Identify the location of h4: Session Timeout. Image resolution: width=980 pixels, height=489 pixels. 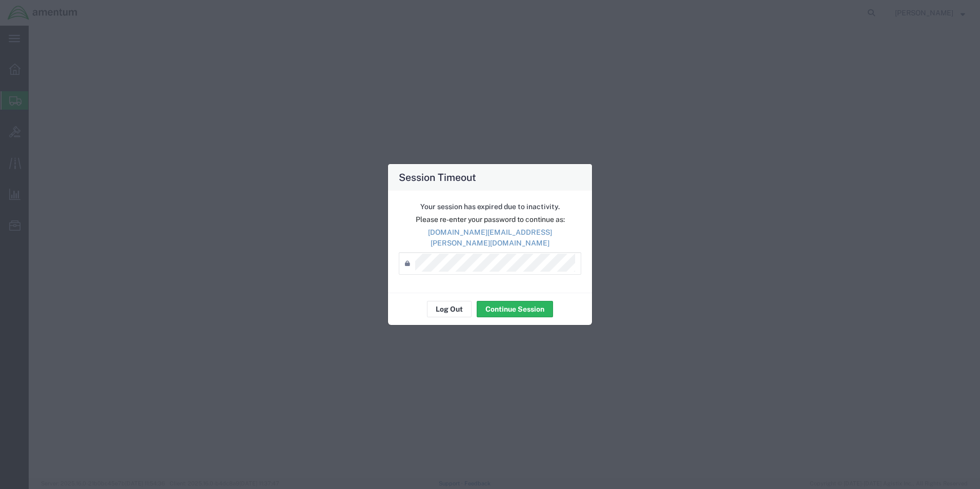
(437, 177).